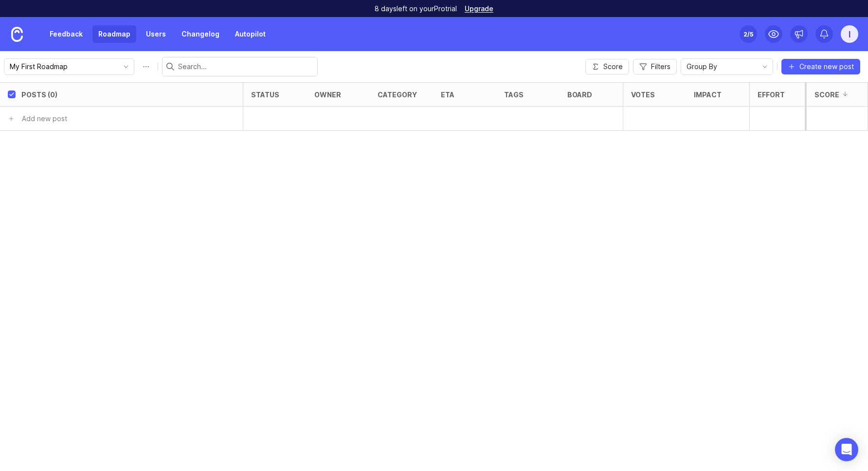 This screenshot has height=471, width=868. Describe the element at coordinates (661, 67) in the screenshot. I see `span: Filters` at that location.